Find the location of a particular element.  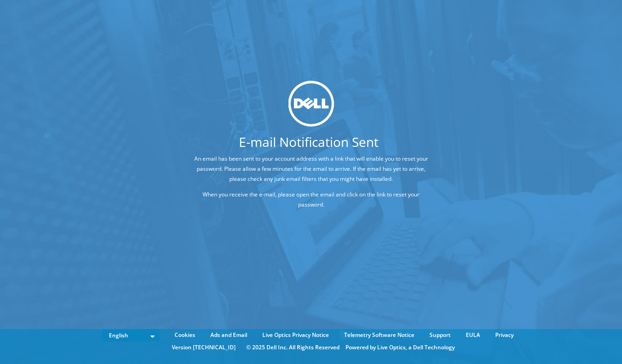

li: © 2025 Dell Inc. All Rights Reserved is located at coordinates (293, 348).